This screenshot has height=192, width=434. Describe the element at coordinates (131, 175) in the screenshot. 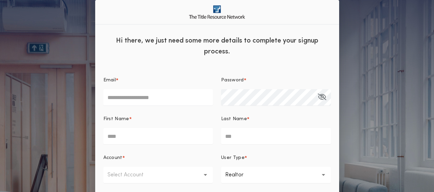

I see `p: Select Account` at that location.